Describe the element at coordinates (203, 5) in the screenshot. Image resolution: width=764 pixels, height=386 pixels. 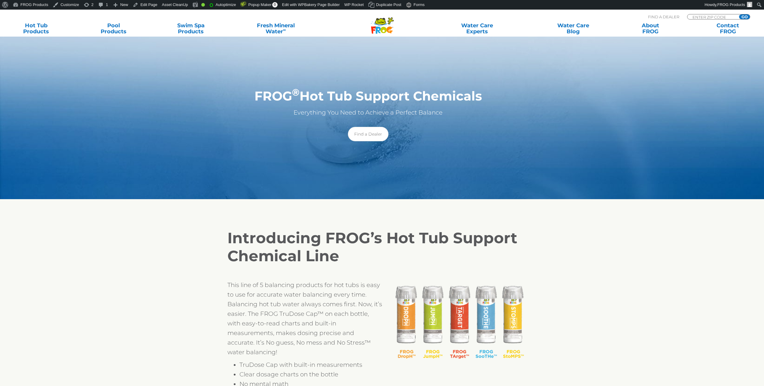
I see `div: Good` at that location.